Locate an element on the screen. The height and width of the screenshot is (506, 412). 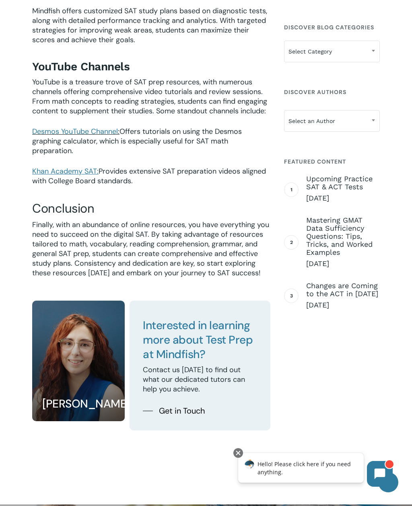
span: Hello! Please click here if you need anything. is located at coordinates (74, 21).